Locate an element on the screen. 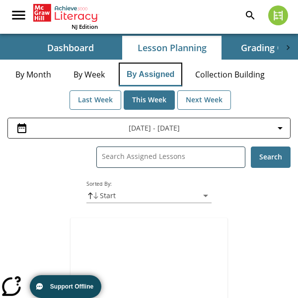 The height and width of the screenshot is (298, 298). button: Next Week is located at coordinates (204, 100).